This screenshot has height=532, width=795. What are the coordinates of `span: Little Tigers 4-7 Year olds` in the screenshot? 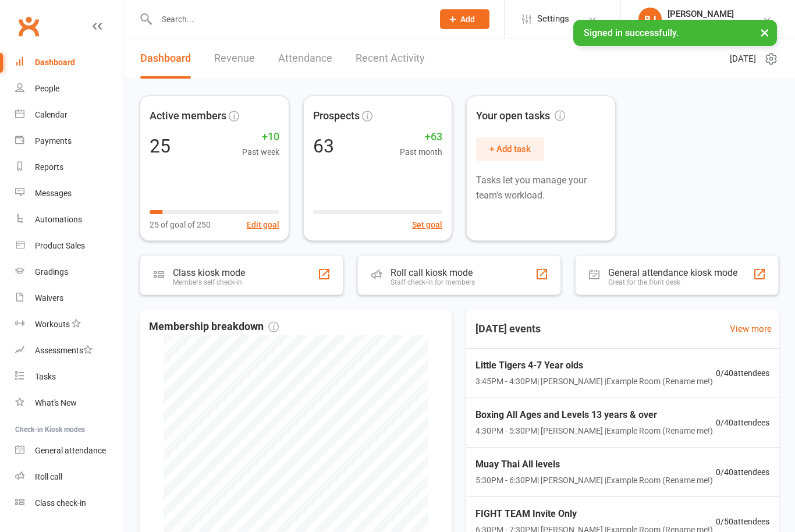 It's located at (594, 366).